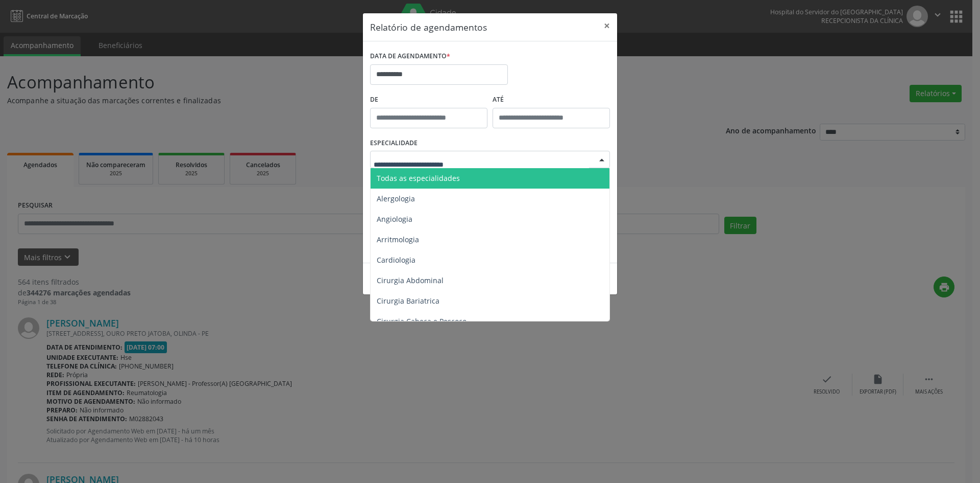  Describe the element at coordinates (408, 300) in the screenshot. I see `span: Cirurgia Bariatrica` at that location.